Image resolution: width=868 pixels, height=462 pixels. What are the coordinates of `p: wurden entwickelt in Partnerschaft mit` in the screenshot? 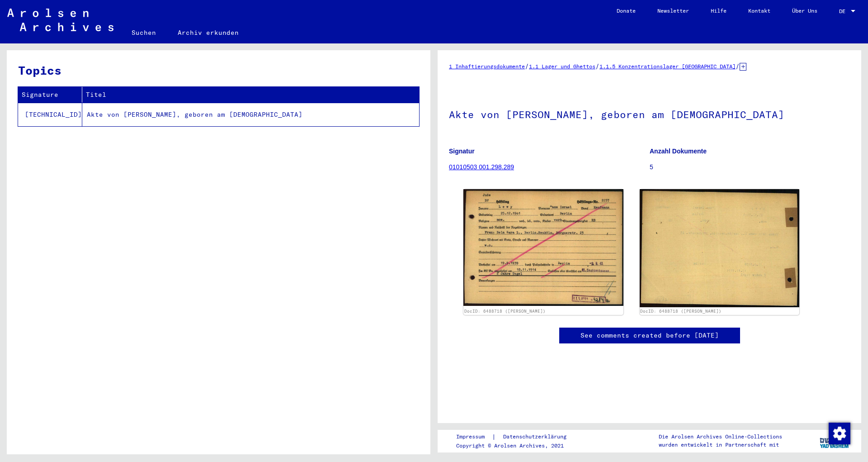 It's located at (721, 445).